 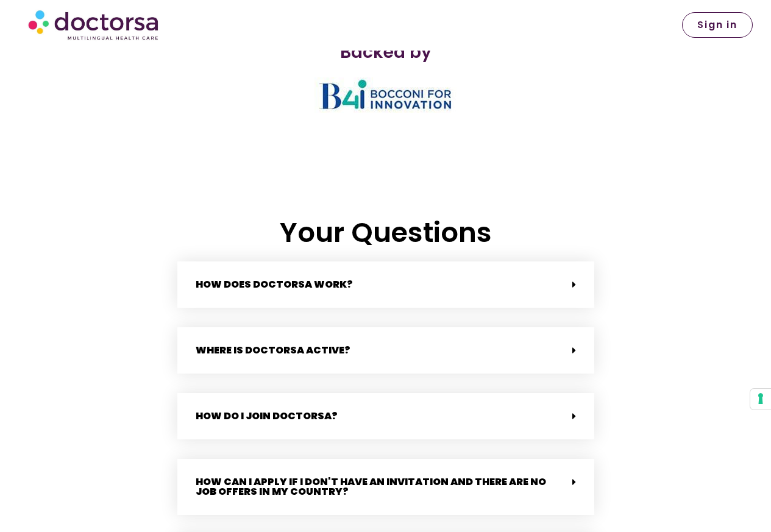 I want to click on a: How can I apply if I don't have an invitation and there are no job offers in my country?, so click(x=371, y=486).